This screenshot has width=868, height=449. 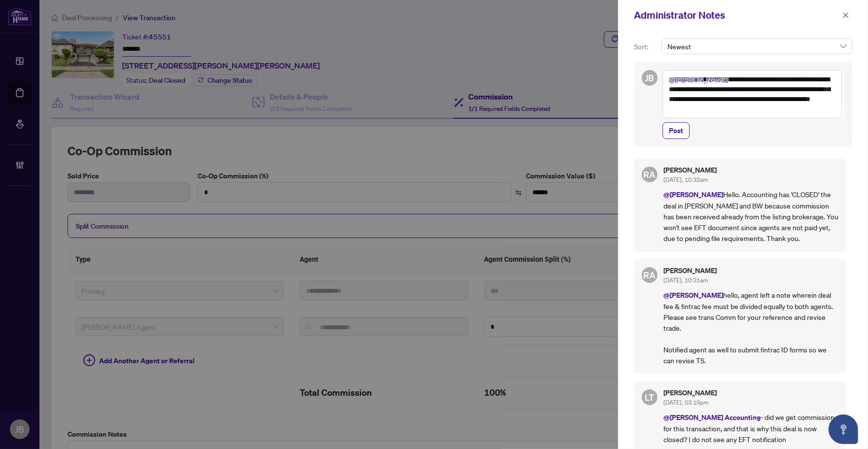 I want to click on span: LT, so click(x=649, y=397).